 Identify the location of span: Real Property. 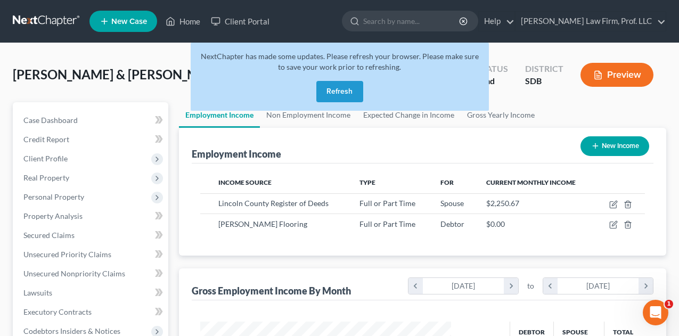
(46, 177).